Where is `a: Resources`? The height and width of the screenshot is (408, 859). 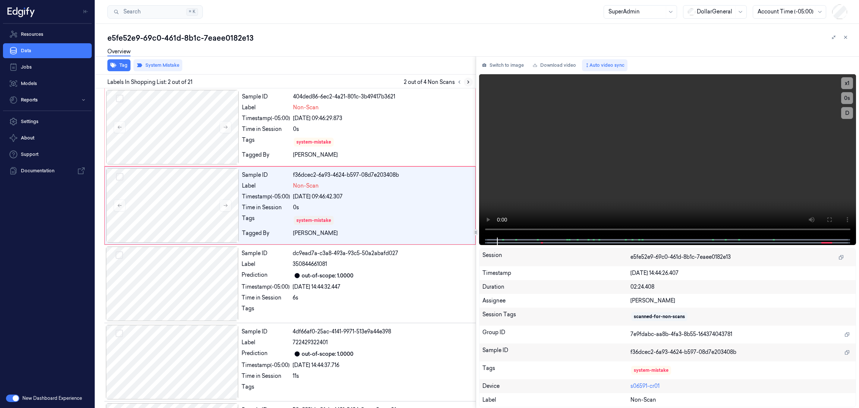
a: Resources is located at coordinates (47, 34).